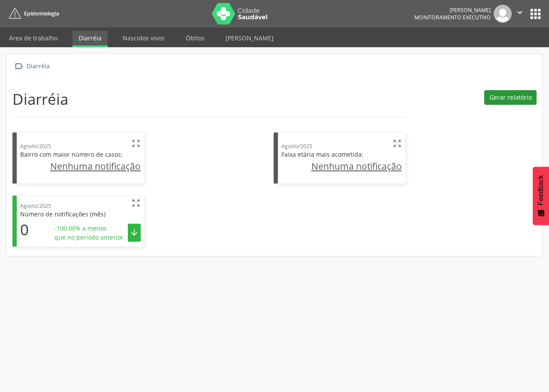 Image resolution: width=549 pixels, height=392 pixels. Describe the element at coordinates (79, 221) in the screenshot. I see `div: Agosto/2025  Número de notificações (mês) 0 -100.00% a menos que no período anterior ` at that location.